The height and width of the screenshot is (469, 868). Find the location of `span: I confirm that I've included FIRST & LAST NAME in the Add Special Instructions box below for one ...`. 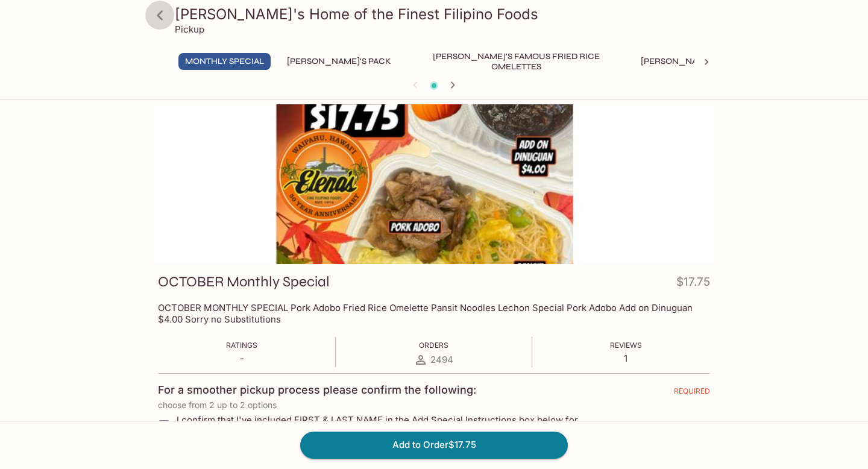

span: I confirm that I've included FIRST & LAST NAME in the Add Special Instructions box below for one ... is located at coordinates (385, 425).